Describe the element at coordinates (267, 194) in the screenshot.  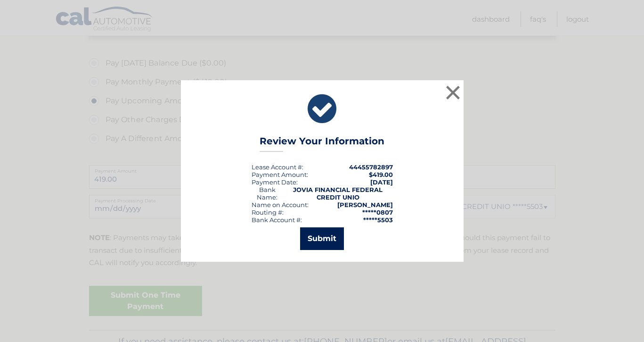
I see `div: Bank Name:` at that location.